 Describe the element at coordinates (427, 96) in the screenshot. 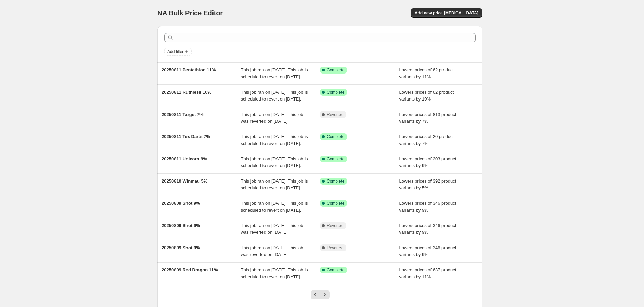

I see `span: Lowers prices of 62 product variants by 10%` at that location.